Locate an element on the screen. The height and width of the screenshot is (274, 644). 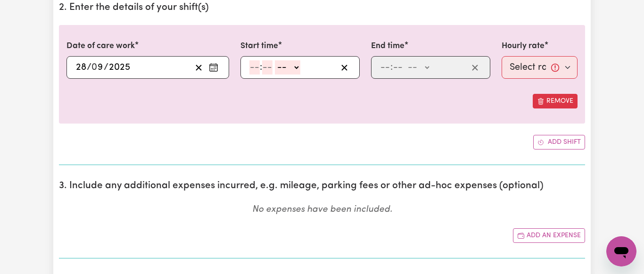
label: End time is located at coordinates (387, 46).